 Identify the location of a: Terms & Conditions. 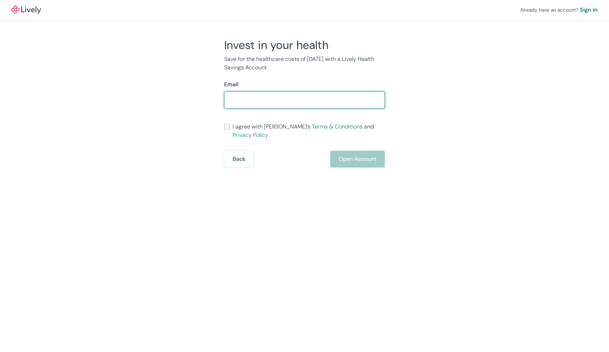
(337, 127).